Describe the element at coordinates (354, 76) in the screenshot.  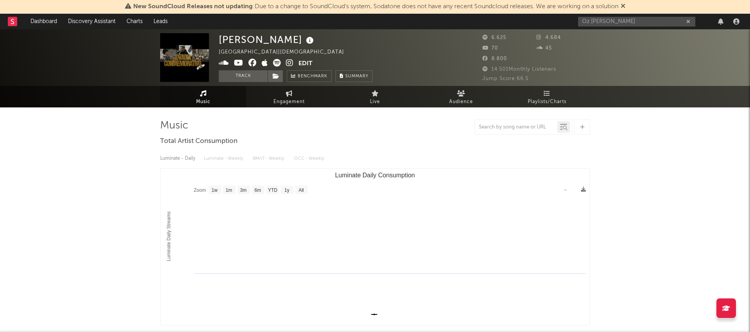
I see `button: Summary` at that location.